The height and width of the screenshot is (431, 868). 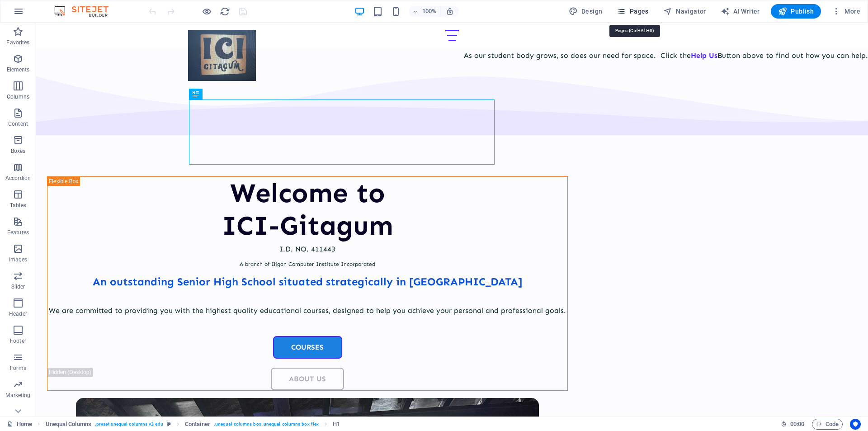 What do you see at coordinates (856, 425) in the screenshot?
I see `button: Usercentrics` at bounding box center [856, 425].